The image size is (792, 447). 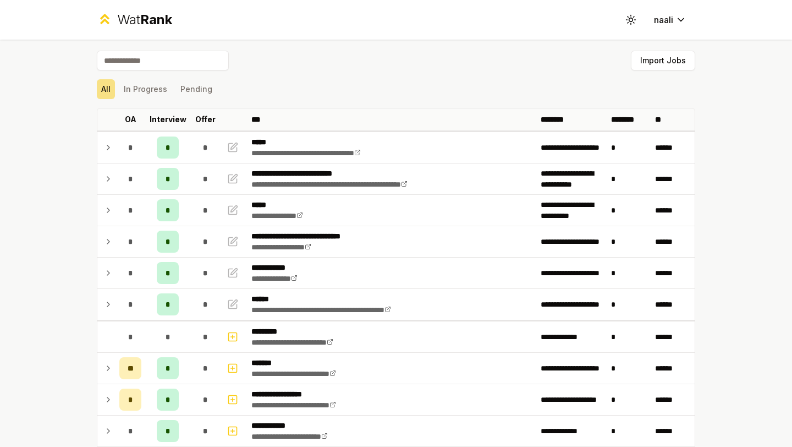 I want to click on button: Pending, so click(x=196, y=89).